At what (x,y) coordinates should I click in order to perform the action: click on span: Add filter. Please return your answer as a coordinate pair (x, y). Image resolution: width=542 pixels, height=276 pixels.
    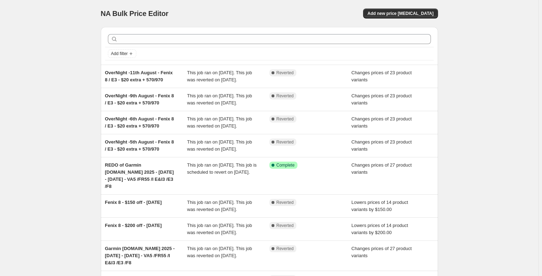
    Looking at the image, I should click on (119, 54).